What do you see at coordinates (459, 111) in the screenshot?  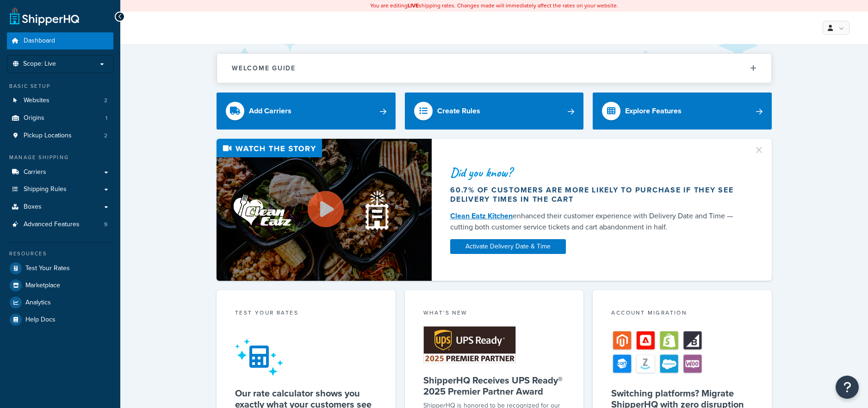 I see `div: Create Rules` at bounding box center [459, 111].